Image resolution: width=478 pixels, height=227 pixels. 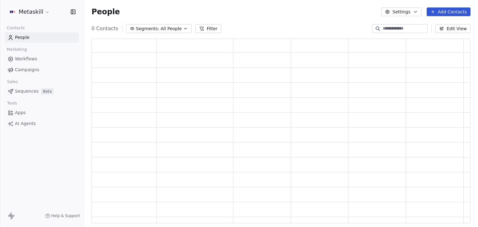 I want to click on span: Metaskill, so click(x=31, y=12).